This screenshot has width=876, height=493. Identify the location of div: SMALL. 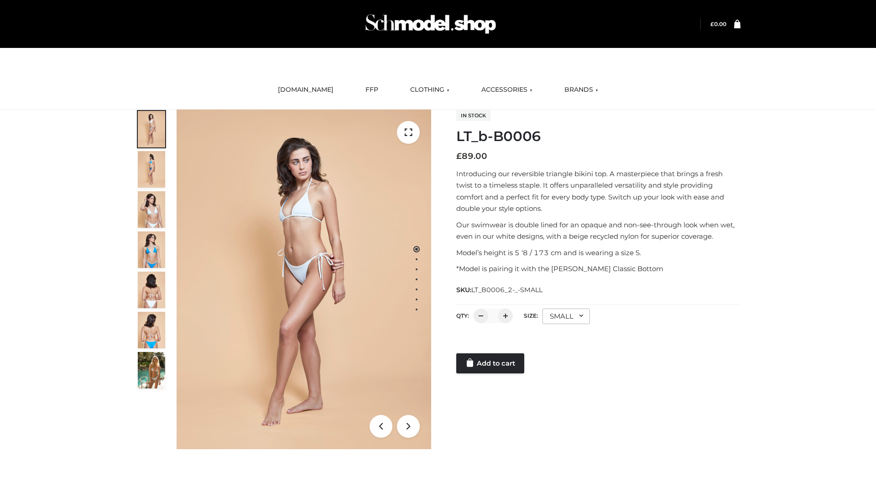
(566, 316).